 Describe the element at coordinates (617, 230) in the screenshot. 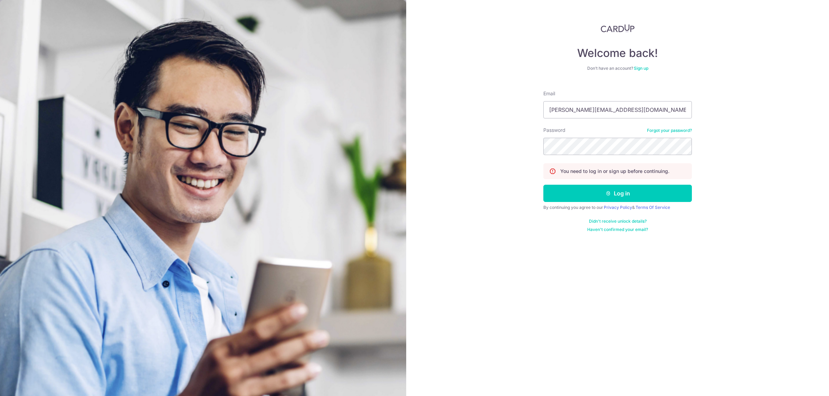

I see `a: Haven't confirmed your email?` at that location.